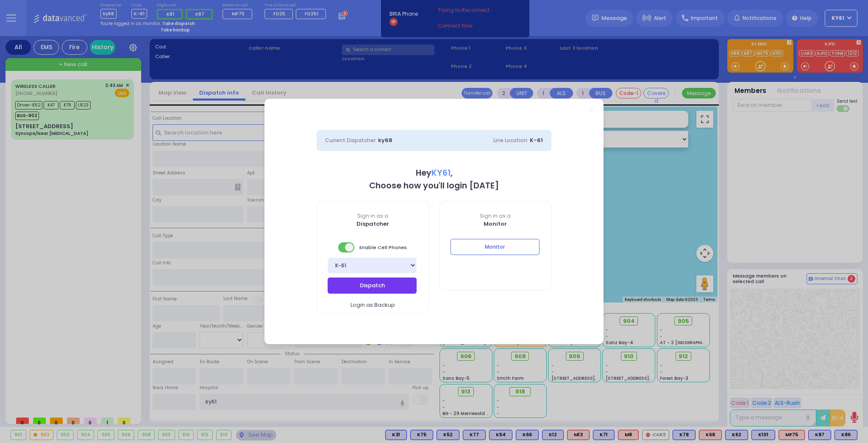 Image resolution: width=868 pixels, height=443 pixels. I want to click on a: Close, so click(591, 109).